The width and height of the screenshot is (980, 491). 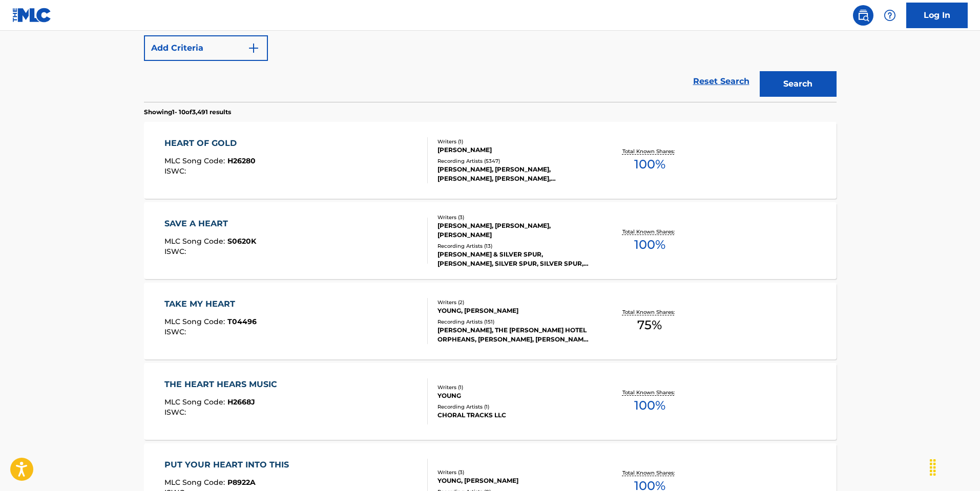 What do you see at coordinates (241, 402) in the screenshot?
I see `span: H2668J` at bounding box center [241, 402].